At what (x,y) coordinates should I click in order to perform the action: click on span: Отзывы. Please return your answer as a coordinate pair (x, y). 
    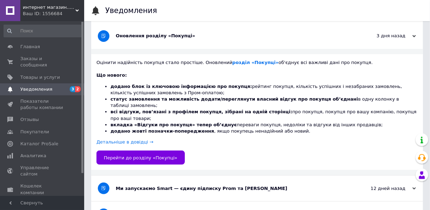
    Looking at the image, I should click on (29, 119).